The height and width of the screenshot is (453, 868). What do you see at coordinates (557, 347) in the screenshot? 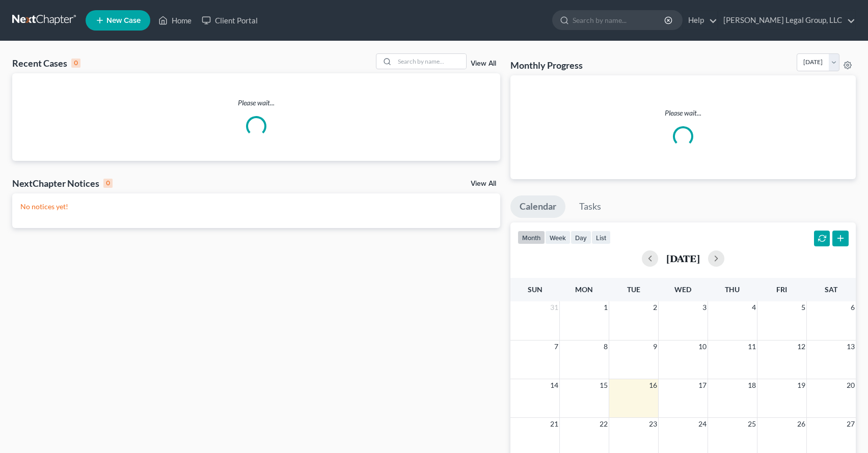
I see `span: 7` at bounding box center [557, 347].